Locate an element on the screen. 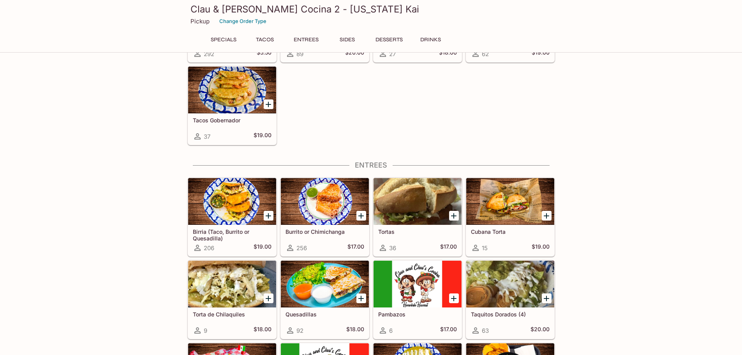 This screenshot has width=742, height=355. a: Taquitos Dorados (4)63$20.00 is located at coordinates (510, 299).